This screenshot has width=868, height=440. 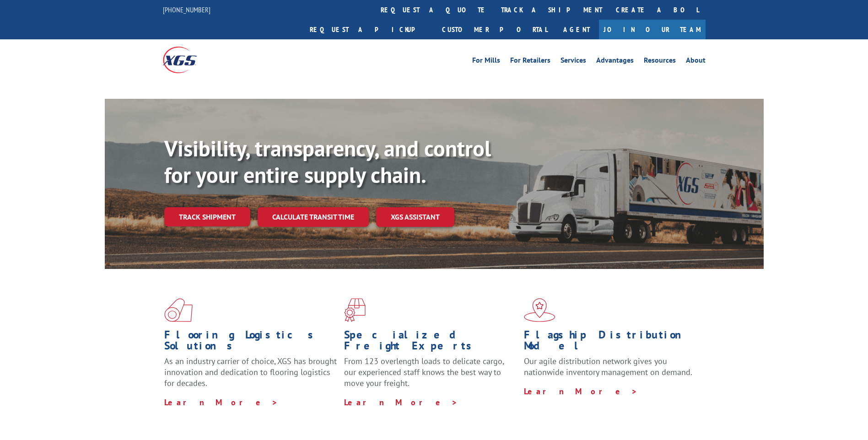 I want to click on a: Advantages, so click(x=615, y=61).